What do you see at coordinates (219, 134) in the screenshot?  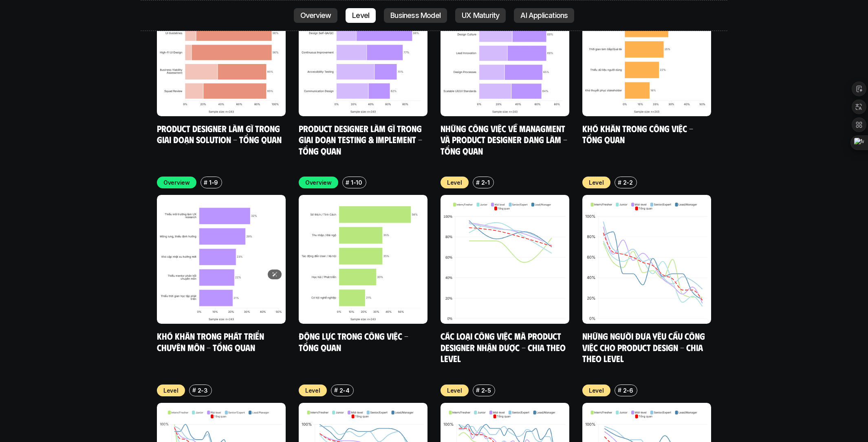 I see `a: Product Designer làm gì trong giai đoạn Solution - Tổng quan` at bounding box center [219, 134].